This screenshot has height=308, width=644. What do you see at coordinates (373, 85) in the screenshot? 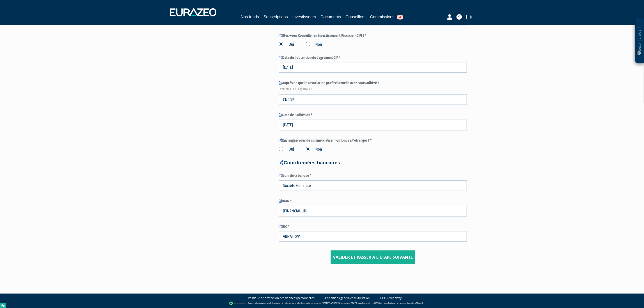
I see `label: Auprès de quelle association professionnelle avez-vous adhéré ?` at bounding box center [373, 85].